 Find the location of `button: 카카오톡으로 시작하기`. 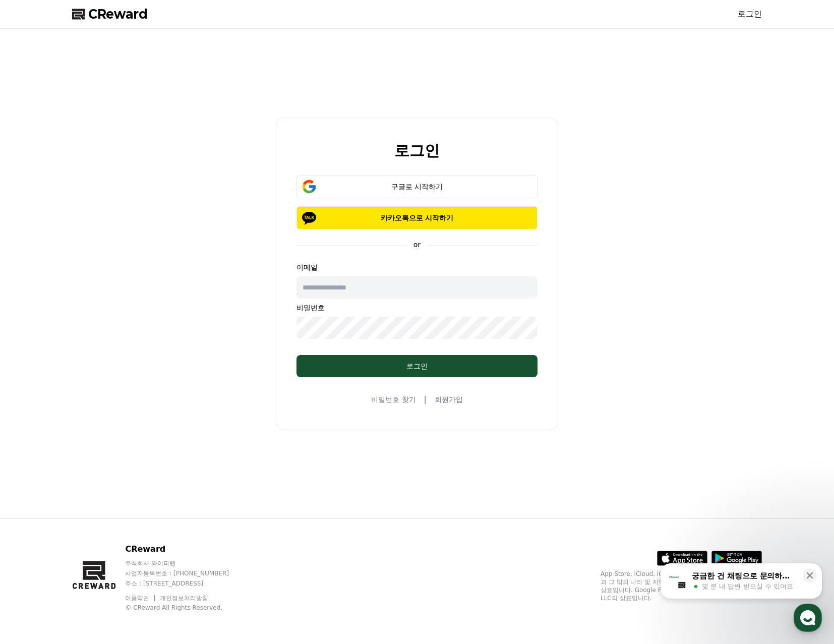

button: 카카오톡으로 시작하기 is located at coordinates (417, 218).